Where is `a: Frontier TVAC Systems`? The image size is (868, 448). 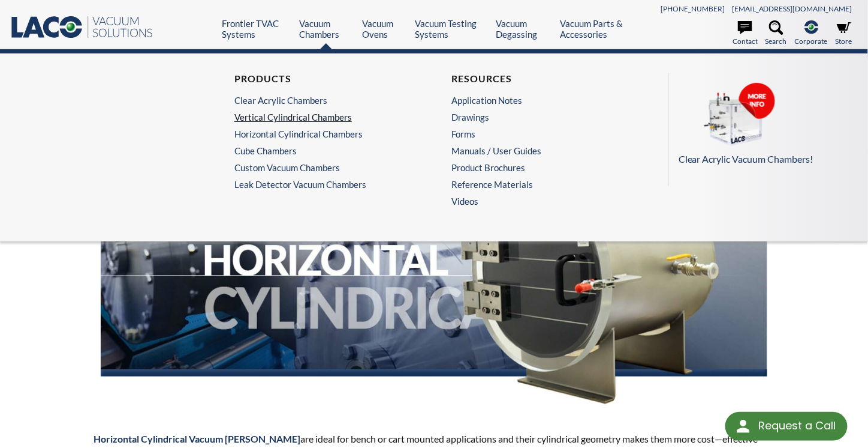
a: Frontier TVAC Systems is located at coordinates (256, 29).